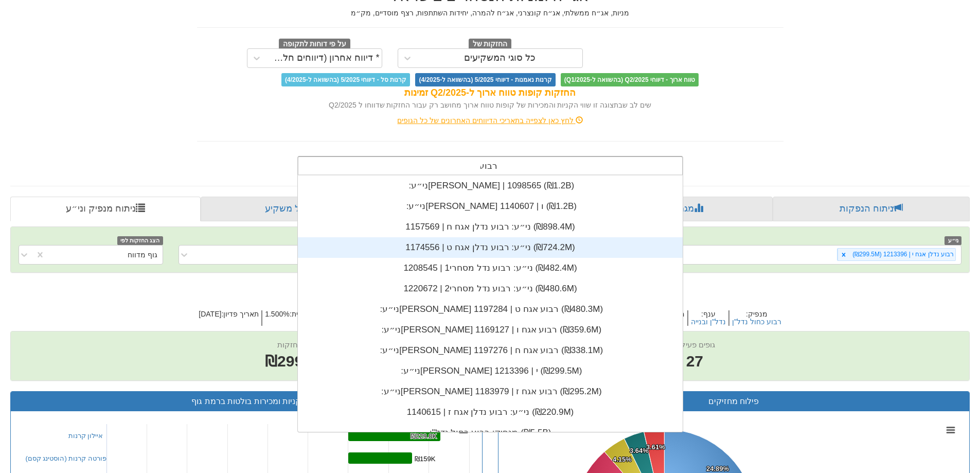 Image resolution: width=980 pixels, height=473 pixels. Describe the element at coordinates (314, 44) in the screenshot. I see `span: על פי דוחות לתקופה` at that location.